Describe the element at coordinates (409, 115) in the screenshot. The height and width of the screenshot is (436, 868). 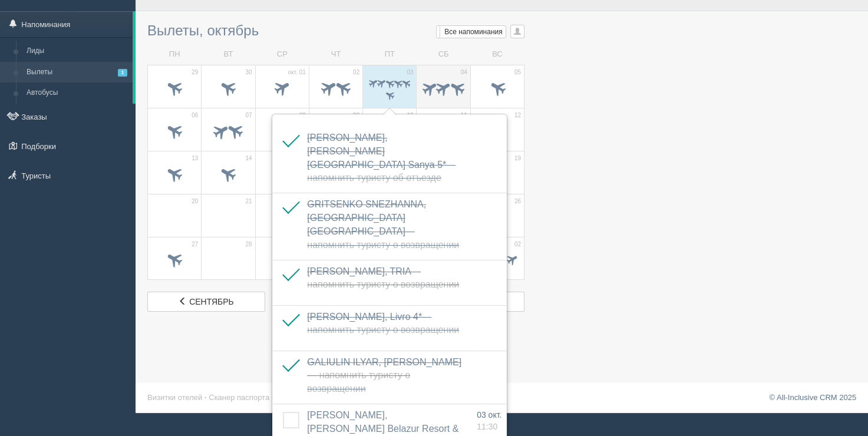
I see `span: 10` at that location.